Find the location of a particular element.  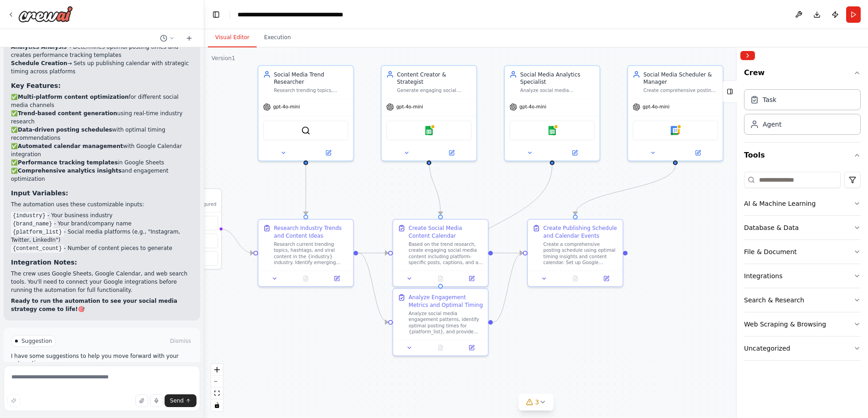

div: Integrations is located at coordinates (763, 276).